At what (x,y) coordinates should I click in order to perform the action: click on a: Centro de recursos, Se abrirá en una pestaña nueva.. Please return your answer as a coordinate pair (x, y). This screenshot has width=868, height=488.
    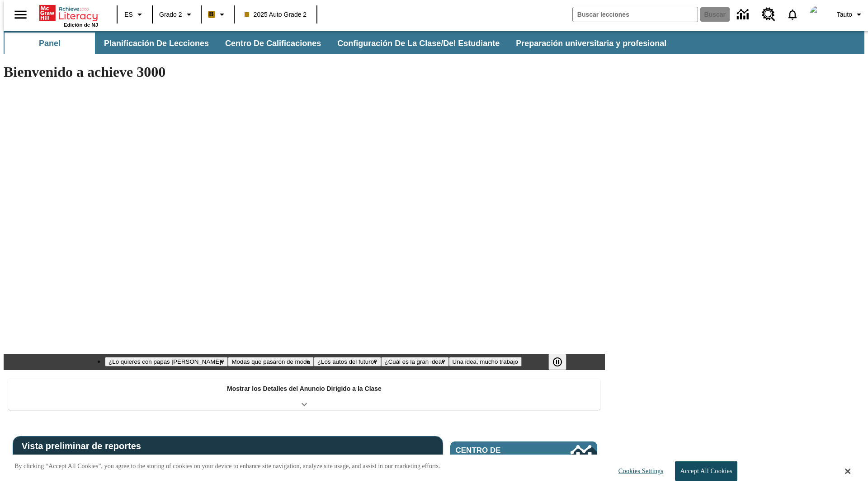
    Looking at the image, I should click on (768, 14).